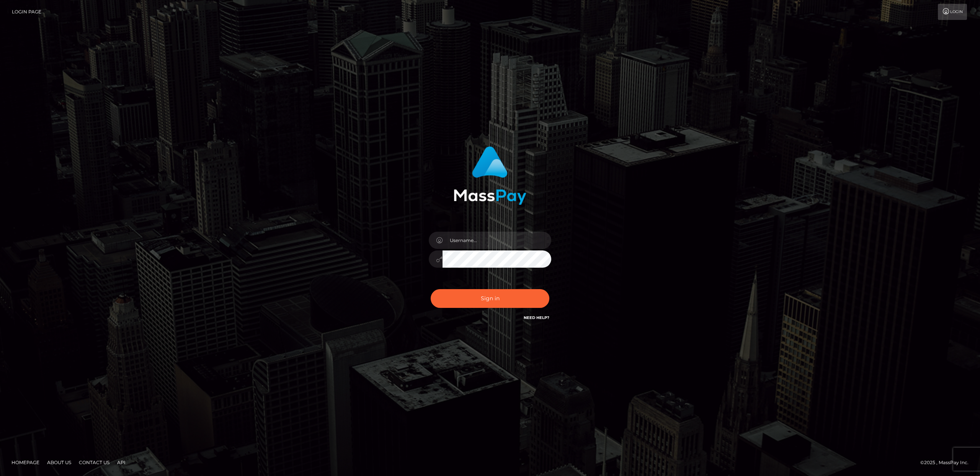 This screenshot has width=980, height=476. I want to click on a: Need Help?, so click(536, 317).